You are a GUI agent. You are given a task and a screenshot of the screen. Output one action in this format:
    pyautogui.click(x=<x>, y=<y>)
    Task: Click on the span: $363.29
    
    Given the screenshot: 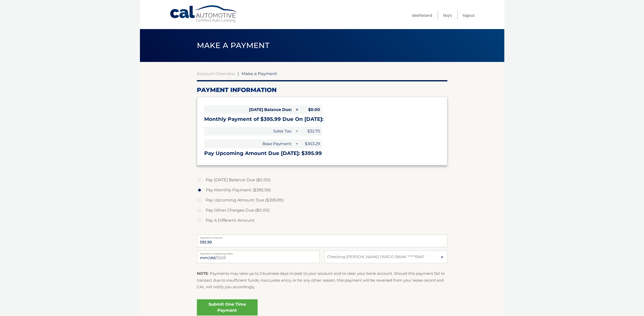 What is the action you would take?
    pyautogui.click(x=311, y=144)
    